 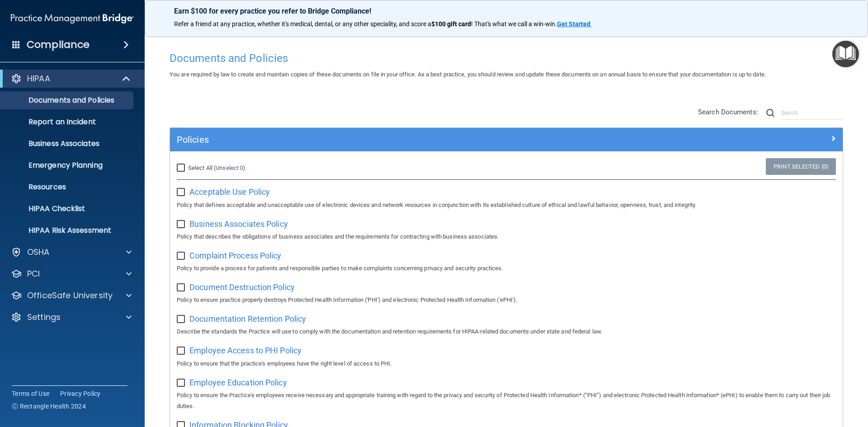 I want to click on p: Policy that describes the obligations of business associates and the requirements for contracting..., so click(x=506, y=237).